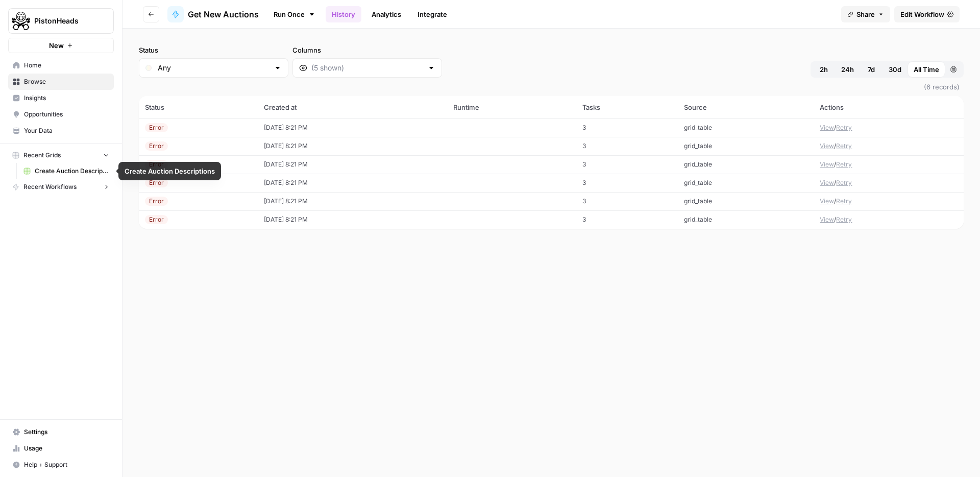  What do you see at coordinates (865, 15) in the screenshot?
I see `span: Share` at bounding box center [865, 15].